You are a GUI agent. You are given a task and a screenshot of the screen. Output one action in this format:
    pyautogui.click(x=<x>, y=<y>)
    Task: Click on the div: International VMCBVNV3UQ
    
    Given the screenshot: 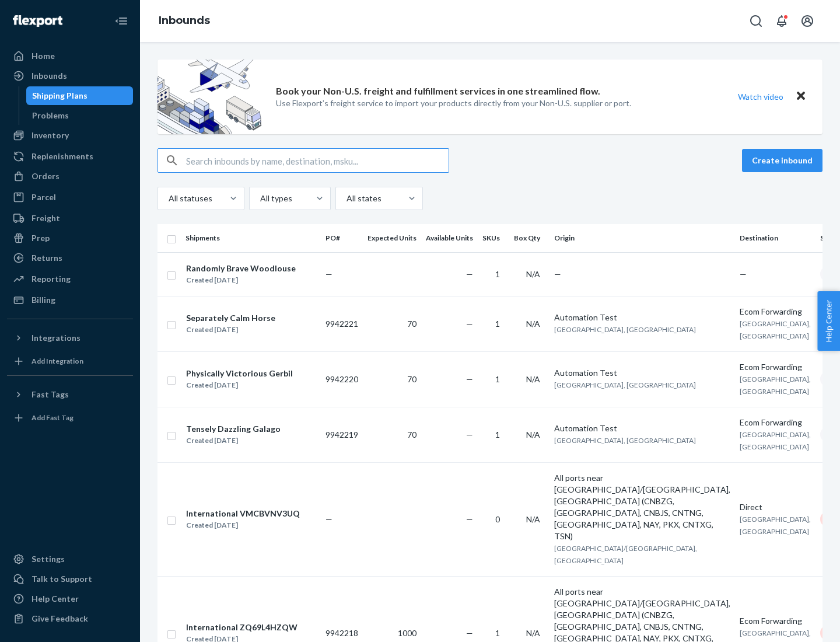 What is the action you would take?
    pyautogui.click(x=243, y=514)
    